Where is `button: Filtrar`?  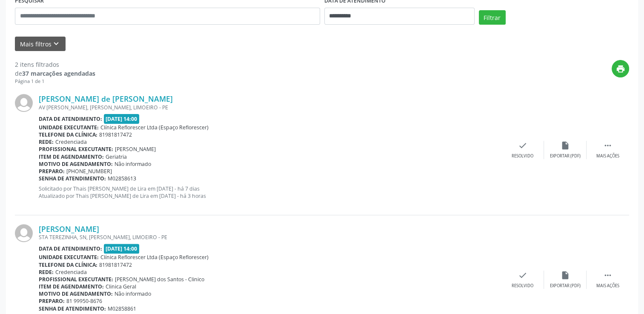
button: Filtrar is located at coordinates (492, 17).